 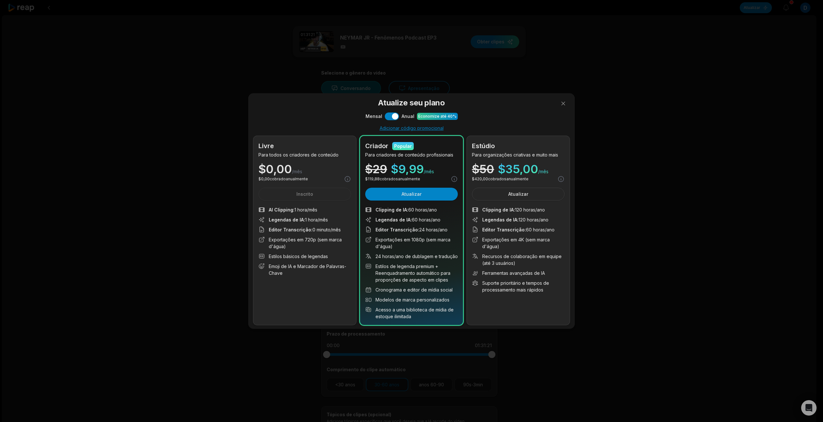 I want to click on font: Anual, so click(x=408, y=116).